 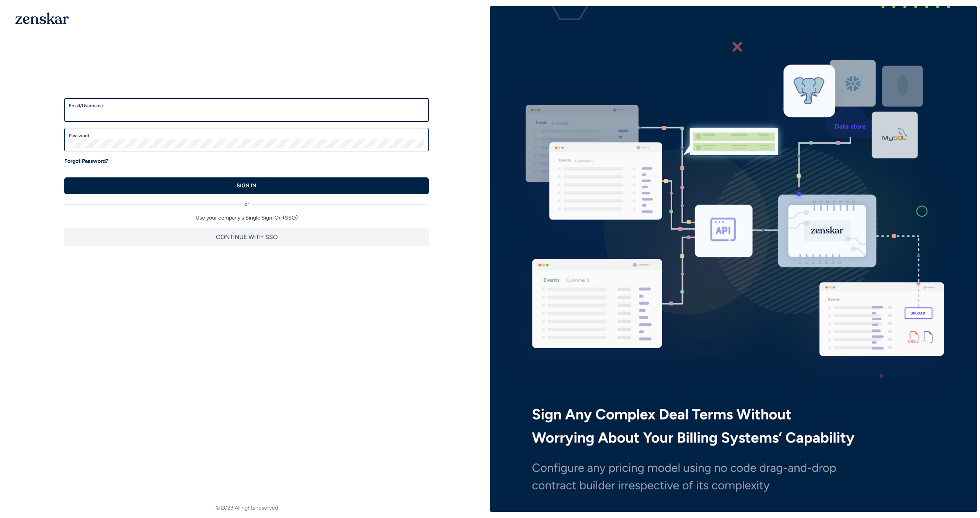 What do you see at coordinates (247, 136) in the screenshot?
I see `label: Password` at bounding box center [247, 136].